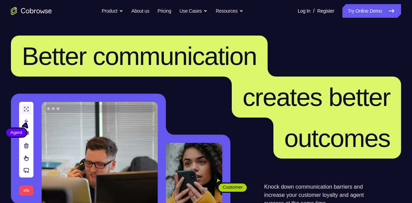  I want to click on a: Go to the home page, so click(31, 11).